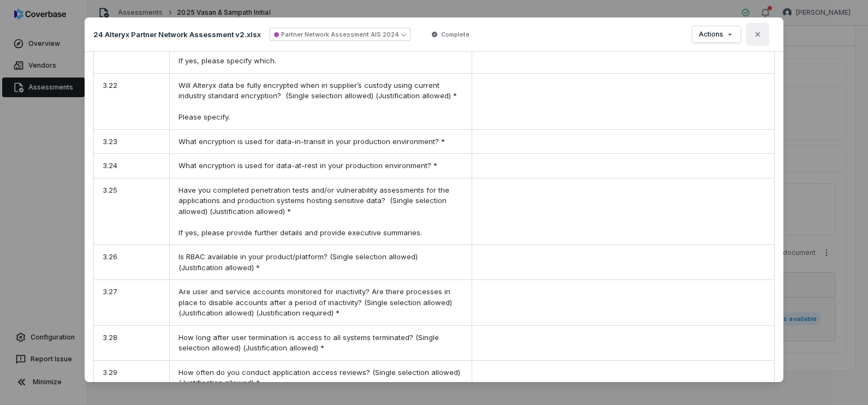  What do you see at coordinates (321, 102) in the screenshot?
I see `div: Will Alteryx data be fully encrypted when in supplier’s custody using current industry standard e...` at bounding box center [321, 102].